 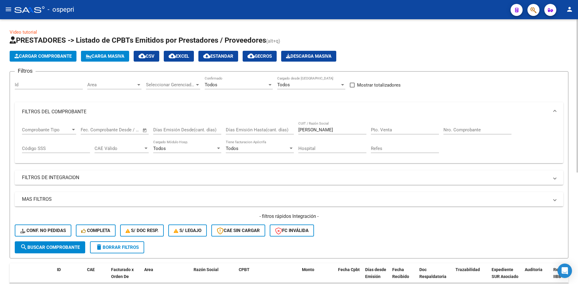 What do you see at coordinates (273, 41) in the screenshot?
I see `span: (alt+q)` at bounding box center [273, 41].